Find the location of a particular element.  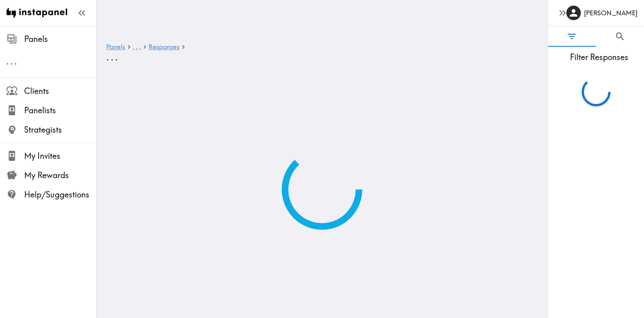

a: Responses is located at coordinates (164, 47).